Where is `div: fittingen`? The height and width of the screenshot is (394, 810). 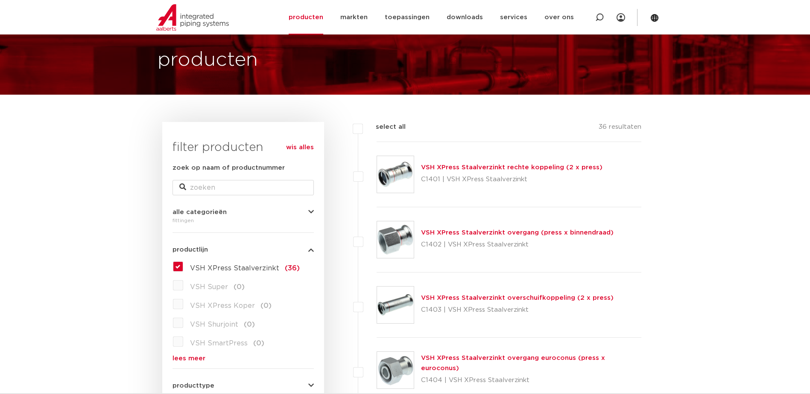 div: fittingen is located at coordinates (243, 221).